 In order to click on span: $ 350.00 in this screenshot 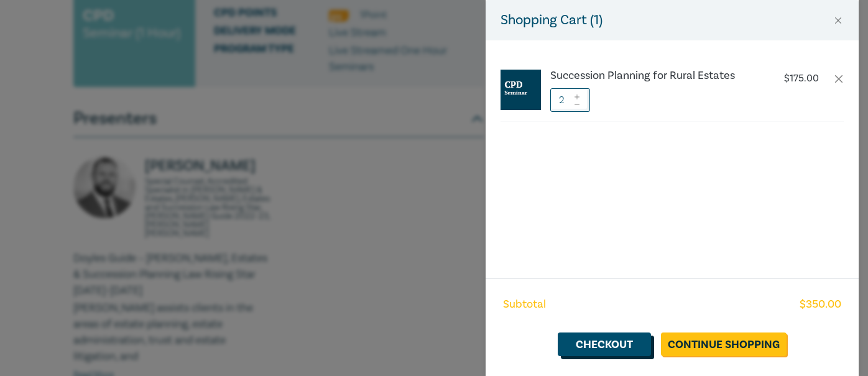, I will do `click(820, 305)`.